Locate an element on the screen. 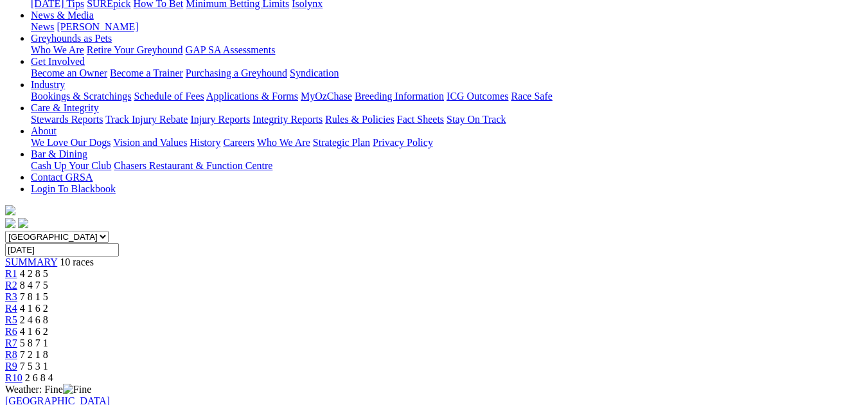 Image resolution: width=868 pixels, height=405 pixels. a: Careers is located at coordinates (239, 142).